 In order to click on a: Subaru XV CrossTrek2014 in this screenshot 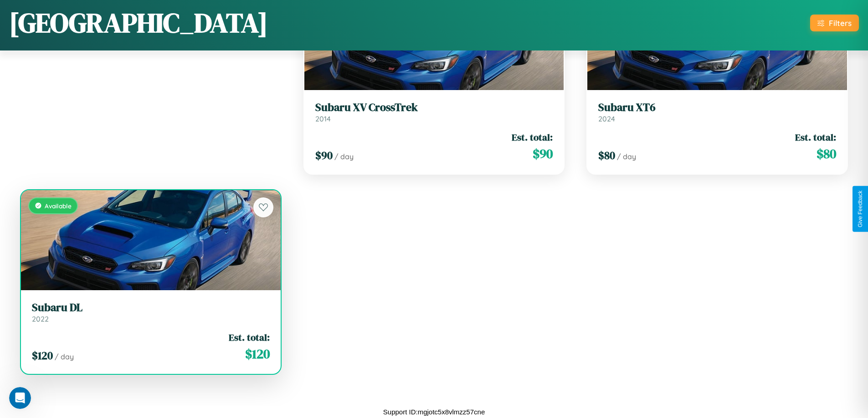, I will do `click(434, 112)`.